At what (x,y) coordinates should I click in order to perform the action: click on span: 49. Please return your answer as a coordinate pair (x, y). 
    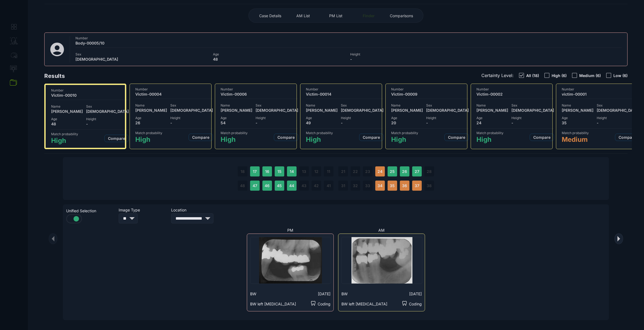
    Looking at the image, I should click on (322, 123).